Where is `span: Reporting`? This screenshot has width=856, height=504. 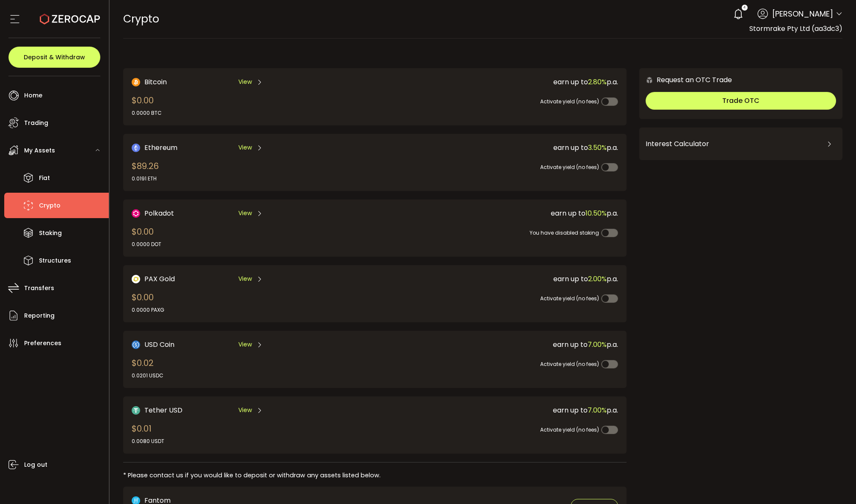 span: Reporting is located at coordinates (39, 315).